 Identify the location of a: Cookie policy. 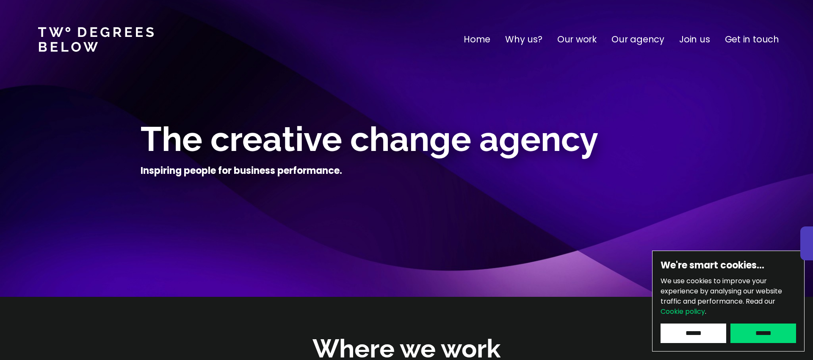
(683, 311).